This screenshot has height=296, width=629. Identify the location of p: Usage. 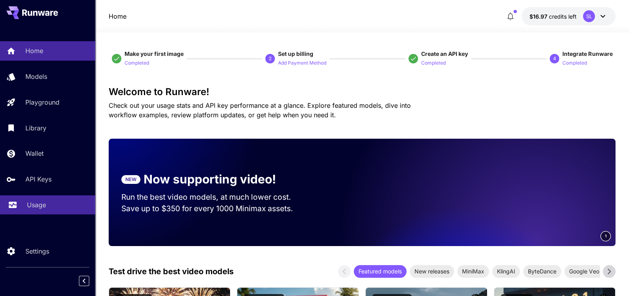
(36, 205).